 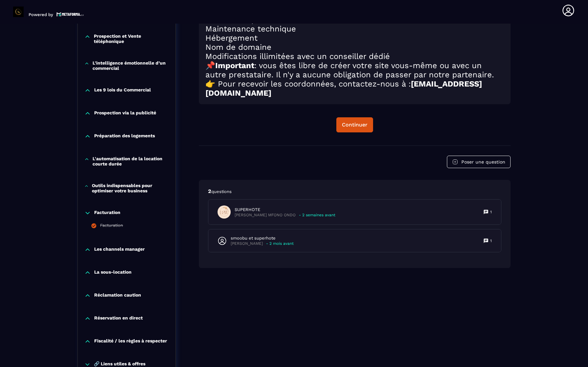 I want to click on p: Facturation, so click(x=107, y=213).